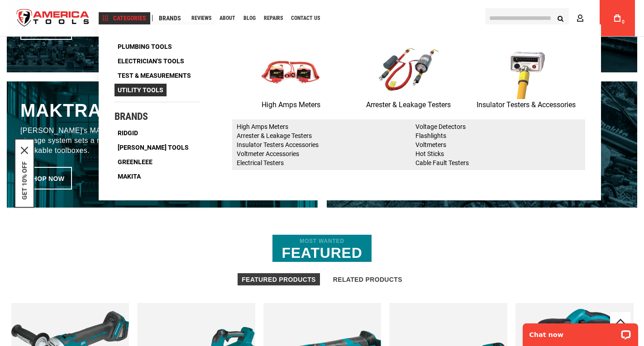 This screenshot has width=644, height=346. What do you see at coordinates (367, 279) in the screenshot?
I see `a: Related products` at bounding box center [367, 279].